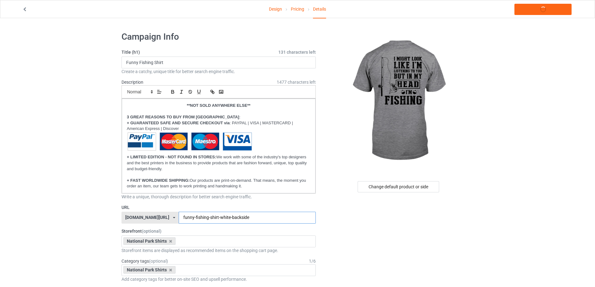  Describe the element at coordinates (218, 250) in the screenshot. I see `div: Storefront items are displayed as recommended items on the shopping cart page.` at that location.